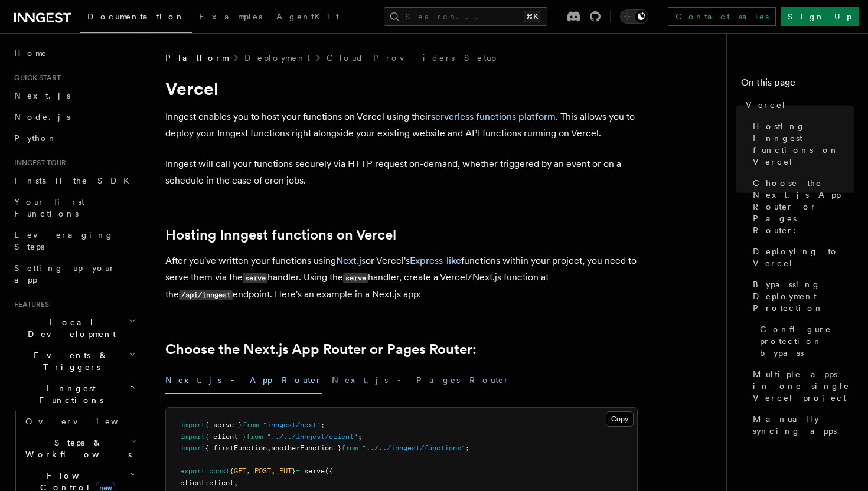 This screenshot has width=868, height=491. Describe the element at coordinates (801, 296) in the screenshot. I see `a: Bypassing Deployment Protection` at that location.